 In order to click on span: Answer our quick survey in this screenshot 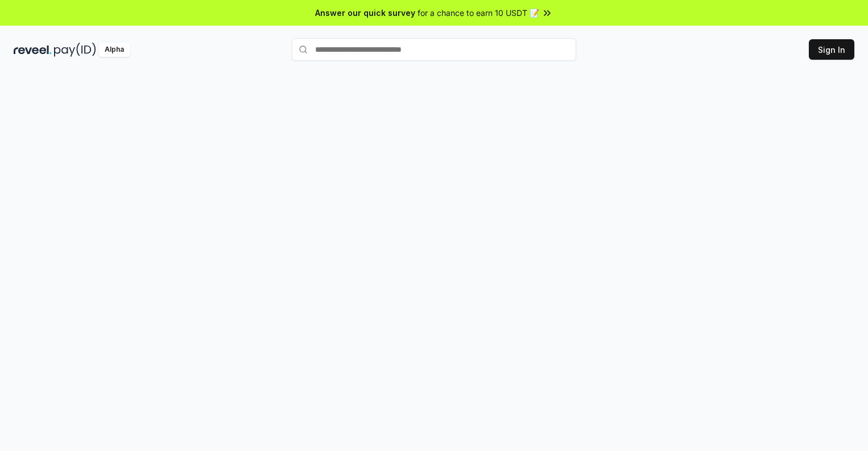, I will do `click(365, 13)`.